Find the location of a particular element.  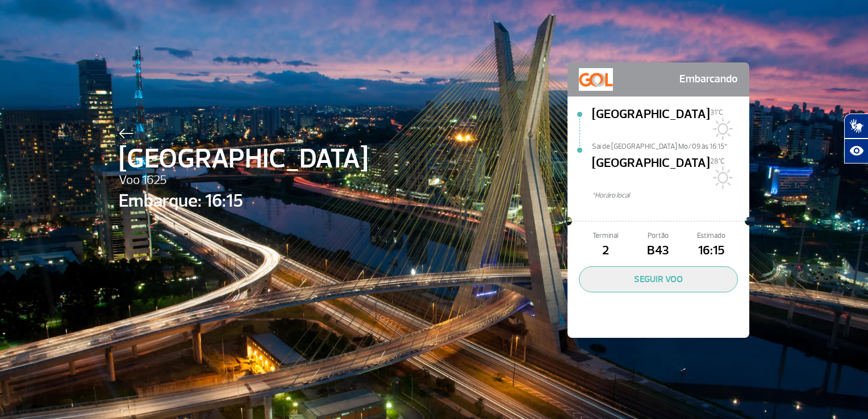

span: Voo 1625 is located at coordinates (243, 181).